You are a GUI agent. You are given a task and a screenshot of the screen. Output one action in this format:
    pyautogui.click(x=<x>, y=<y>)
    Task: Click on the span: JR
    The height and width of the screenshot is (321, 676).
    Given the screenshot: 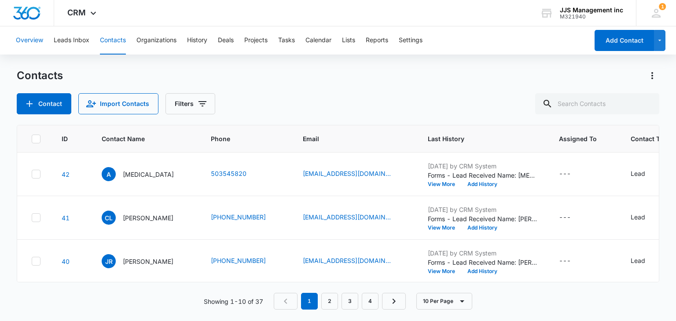 What is the action you would take?
    pyautogui.click(x=109, y=261)
    